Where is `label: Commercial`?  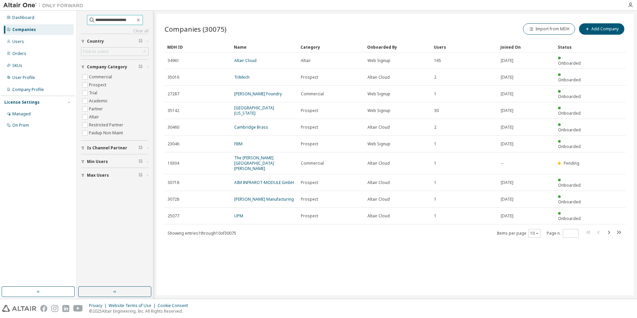 label: Commercial is located at coordinates (101, 77).